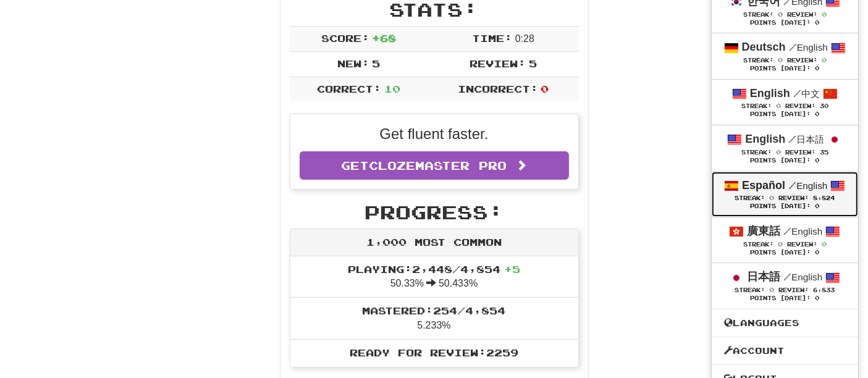 The width and height of the screenshot is (868, 378). I want to click on span: Ready for Review: 2259, so click(434, 351).